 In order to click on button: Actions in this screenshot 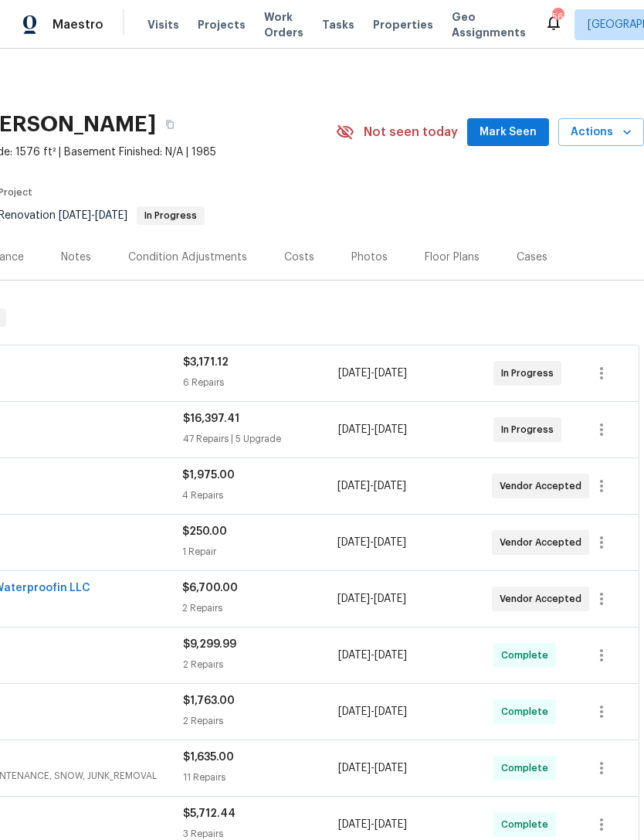, I will do `click(601, 132)`.